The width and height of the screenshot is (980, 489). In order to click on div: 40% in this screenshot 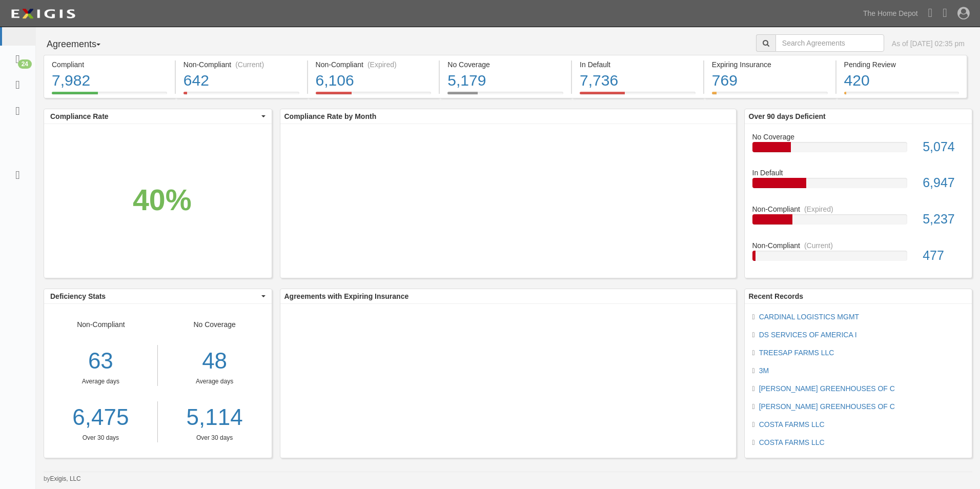, I will do `click(162, 201)`.